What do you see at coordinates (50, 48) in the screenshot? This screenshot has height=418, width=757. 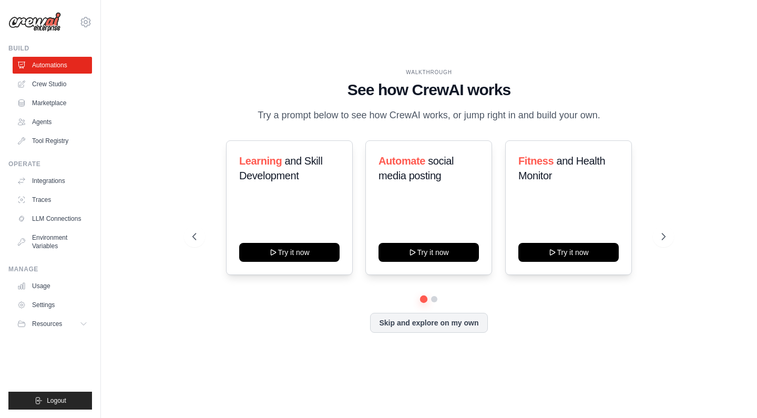 I see `div: Build` at bounding box center [50, 48].